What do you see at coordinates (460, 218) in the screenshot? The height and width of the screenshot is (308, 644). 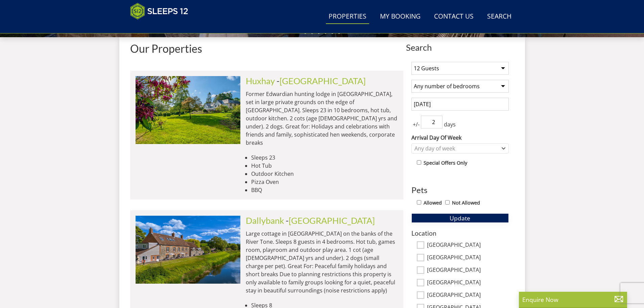 I see `span: Update` at bounding box center [460, 218].